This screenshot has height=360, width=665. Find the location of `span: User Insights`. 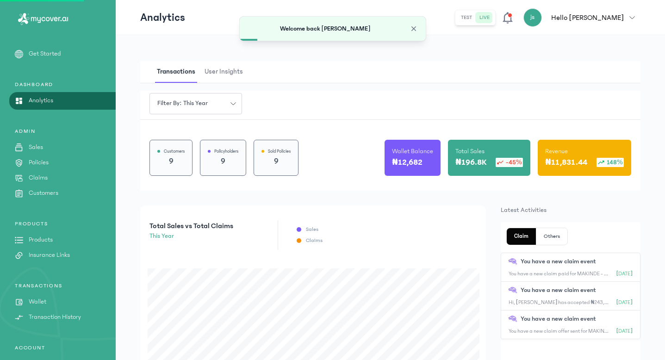

span: User Insights is located at coordinates (224, 72).